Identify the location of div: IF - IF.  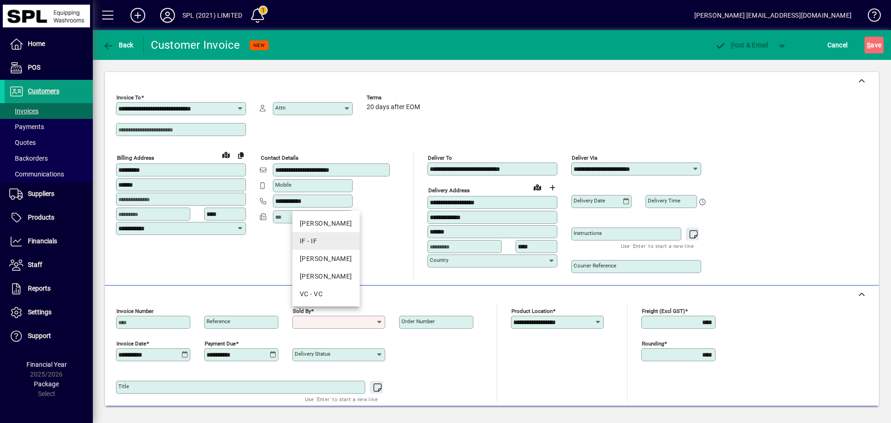
(326, 241).